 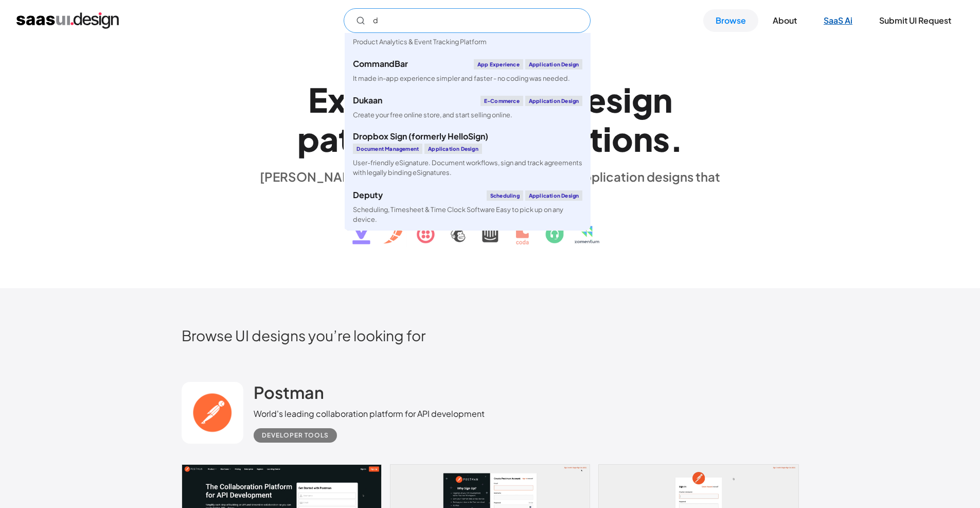 What do you see at coordinates (318, 99) in the screenshot?
I see `div: E` at bounding box center [318, 99].